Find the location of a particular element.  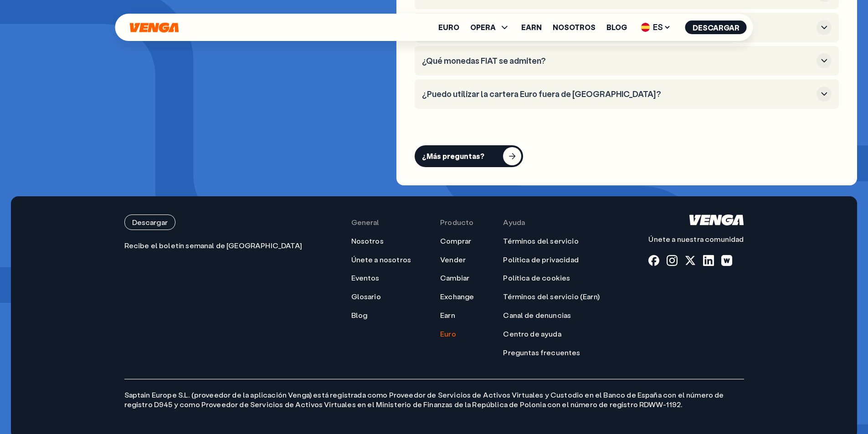

span: Ayuda is located at coordinates (514, 222).